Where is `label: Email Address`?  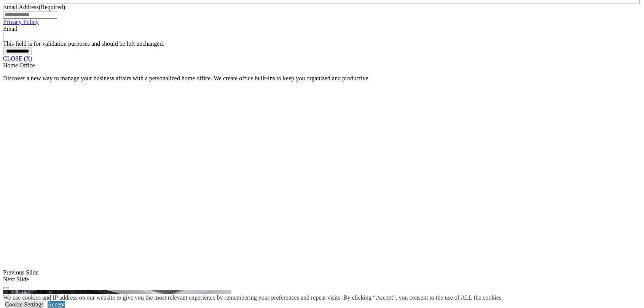
label: Email Address is located at coordinates (34, 7).